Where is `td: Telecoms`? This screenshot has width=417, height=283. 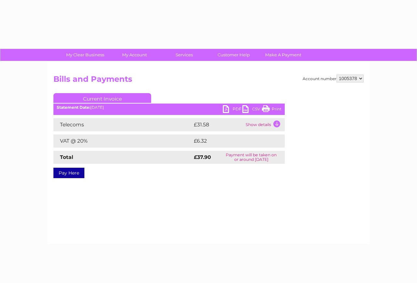
td: Telecoms is located at coordinates (123, 125).